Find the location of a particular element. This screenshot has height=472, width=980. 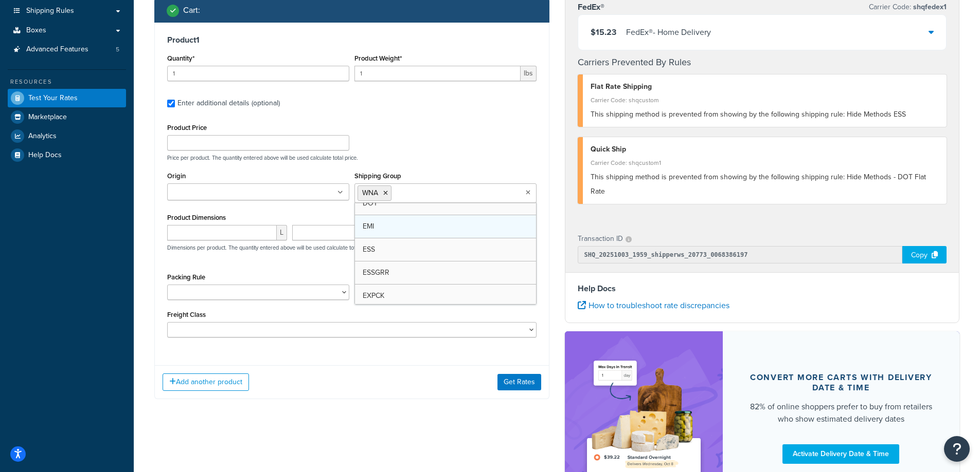

li: Marketplace is located at coordinates (67, 118).